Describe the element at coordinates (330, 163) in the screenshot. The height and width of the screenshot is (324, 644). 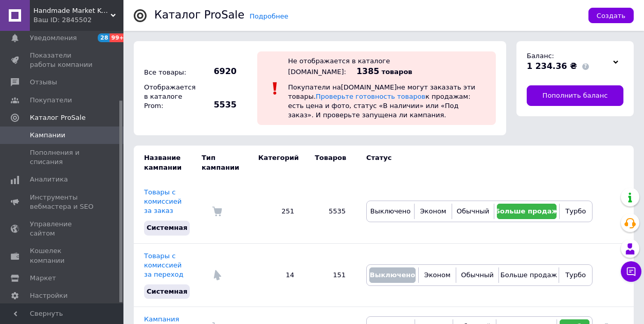
I see `td: Товаров` at that location.